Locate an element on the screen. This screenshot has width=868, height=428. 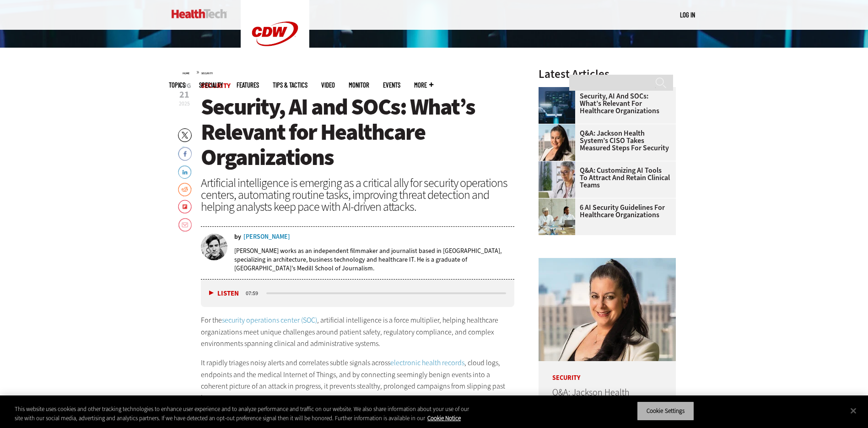
a: CDW is located at coordinates (275, 65).